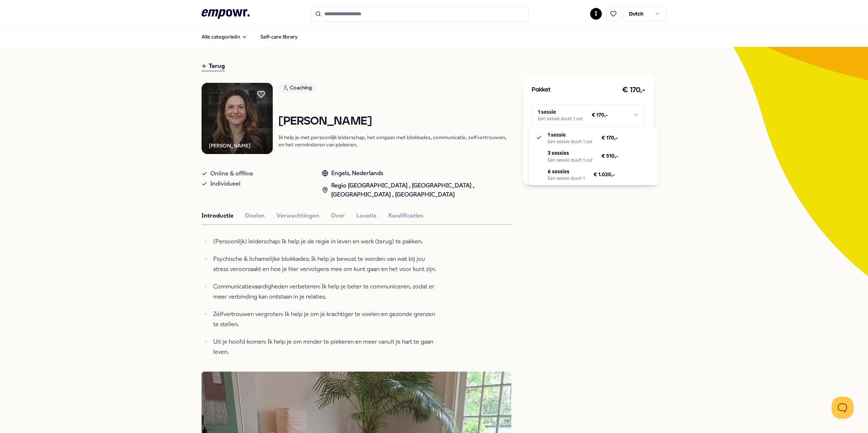 This screenshot has height=433, width=868. Describe the element at coordinates (570, 153) in the screenshot. I see `p: 3 sessies` at that location.